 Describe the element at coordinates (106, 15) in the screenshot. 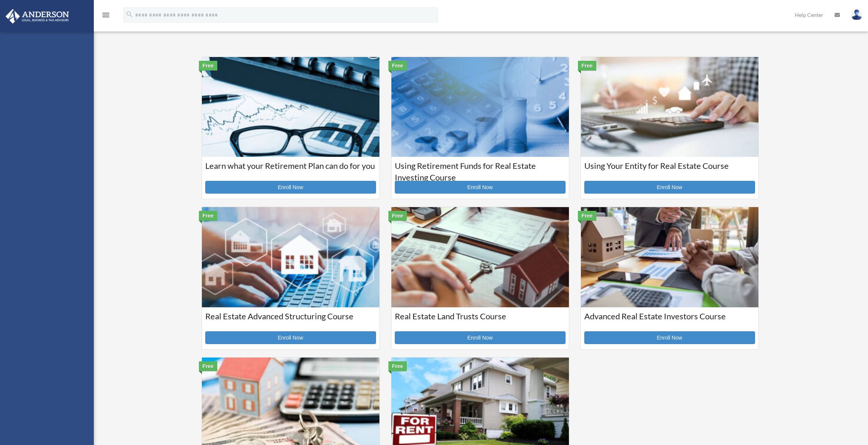

I see `i: menu` at that location.